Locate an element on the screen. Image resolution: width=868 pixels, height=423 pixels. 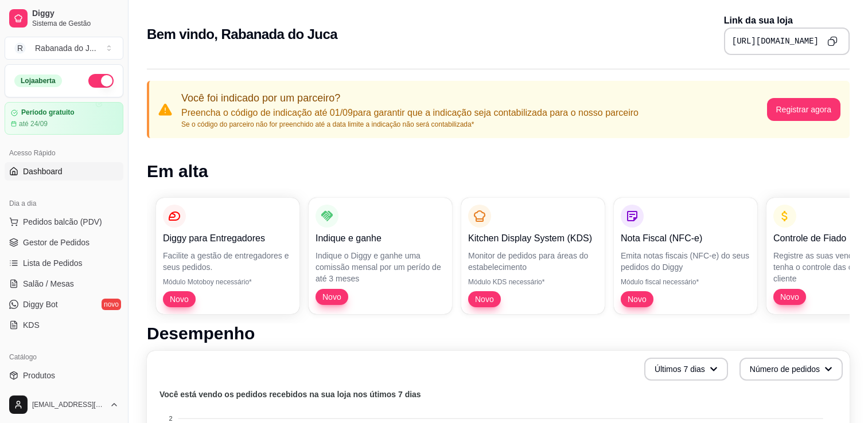
div: Catálogo is located at coordinates (64, 357).